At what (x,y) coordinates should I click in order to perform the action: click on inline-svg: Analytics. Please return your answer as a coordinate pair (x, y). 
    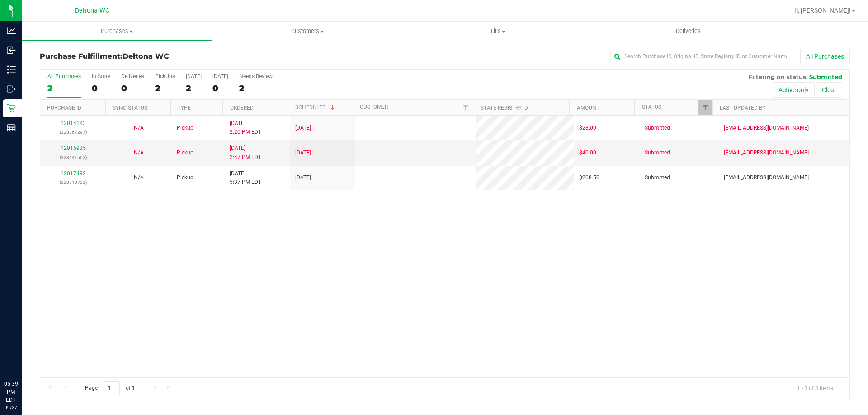
    Looking at the image, I should click on (11, 31).